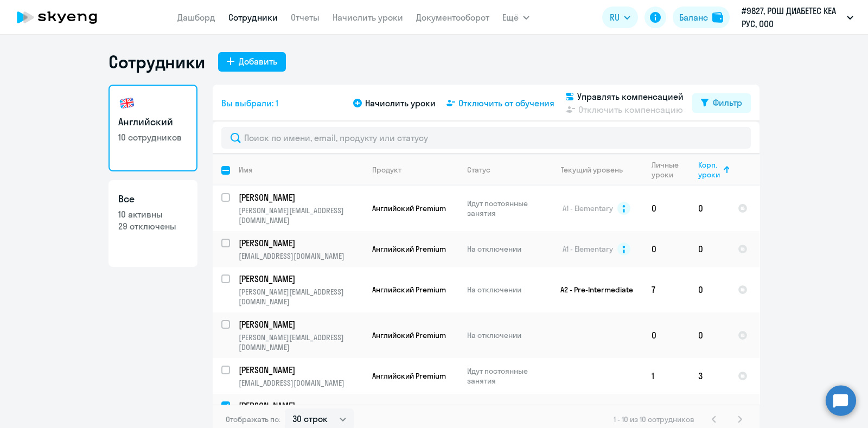 The height and width of the screenshot is (428, 868). Describe the element at coordinates (718, 17) in the screenshot. I see `img: balance` at that location.